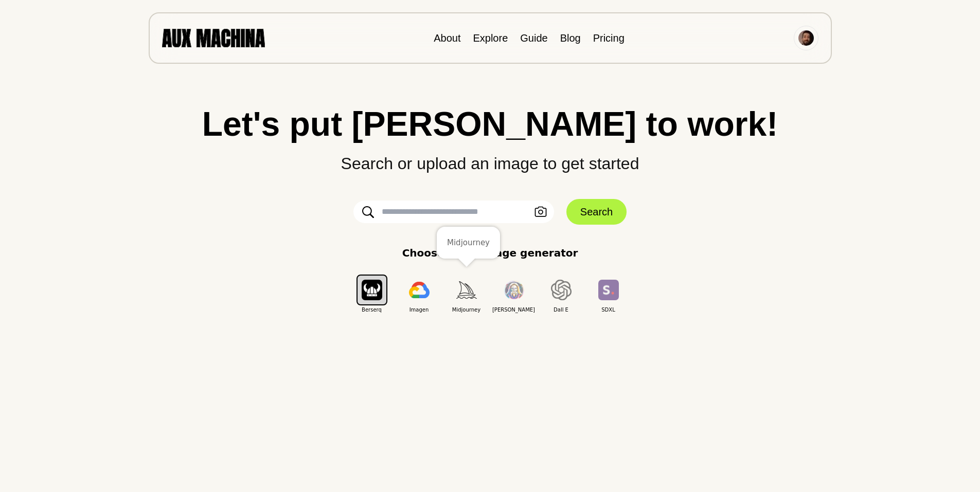 This screenshot has width=980, height=492. Describe the element at coordinates (467, 310) in the screenshot. I see `span: Midjourney` at that location.